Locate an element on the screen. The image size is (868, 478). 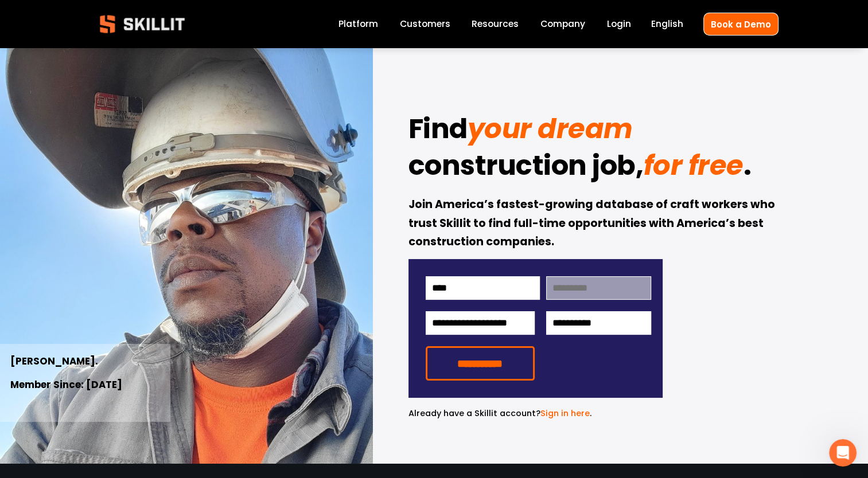
div: language picker is located at coordinates (667, 24).